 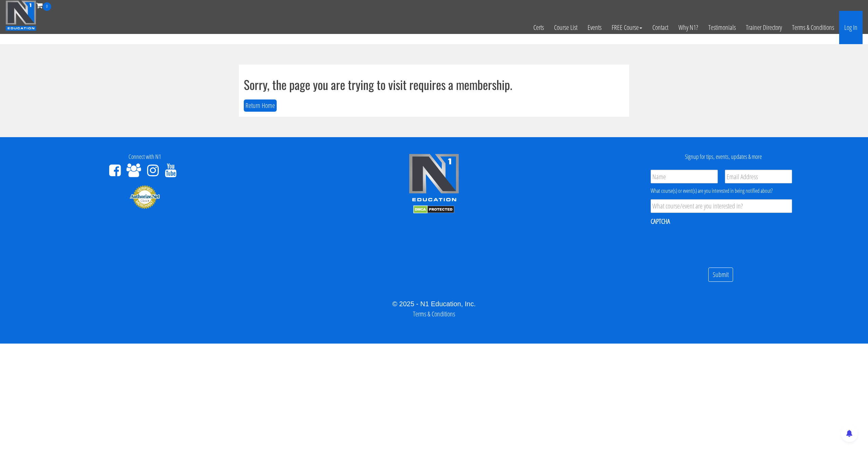 What do you see at coordinates (434, 84) in the screenshot?
I see `h1: Sorry, the page you are trying to visit requires a membership.` at bounding box center [434, 84].